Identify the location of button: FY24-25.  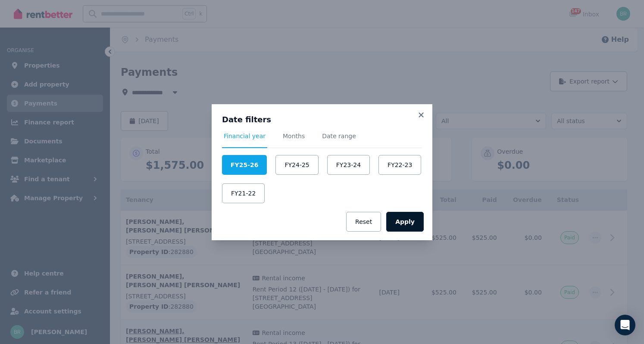
(296, 165).